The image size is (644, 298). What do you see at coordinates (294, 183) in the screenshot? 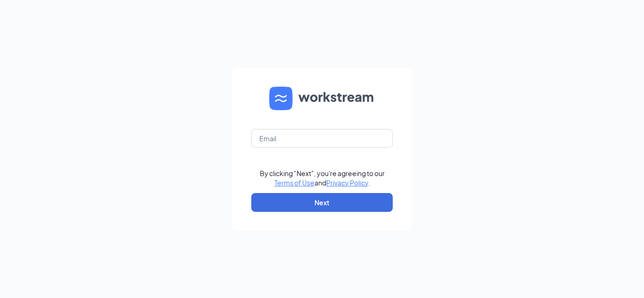
I see `a: Terms of Use` at bounding box center [294, 183].